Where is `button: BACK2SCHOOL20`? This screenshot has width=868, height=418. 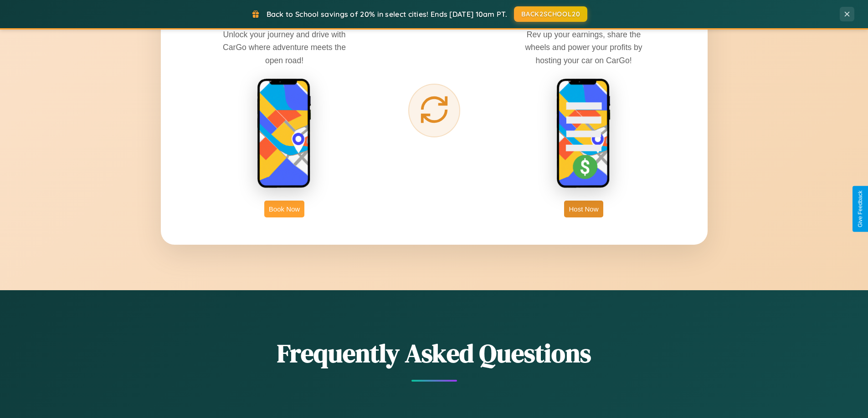 button: BACK2SCHOOL20 is located at coordinates (551, 14).